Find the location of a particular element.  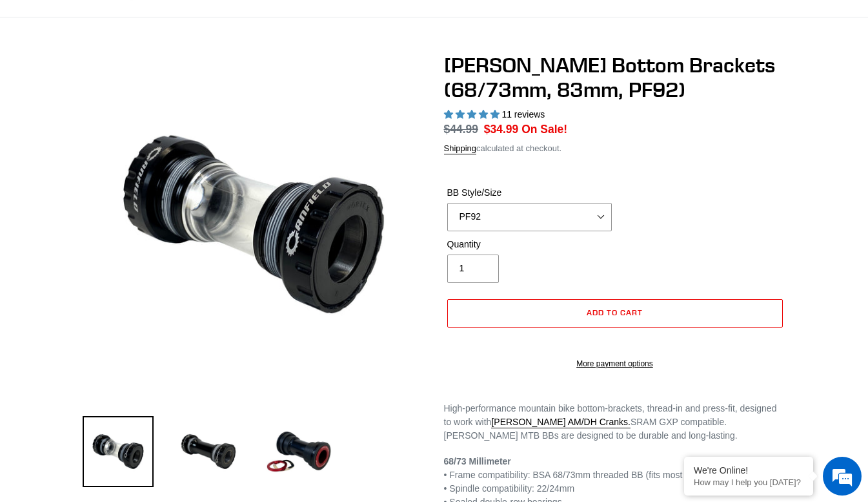

span: Add to cart is located at coordinates (614, 312).